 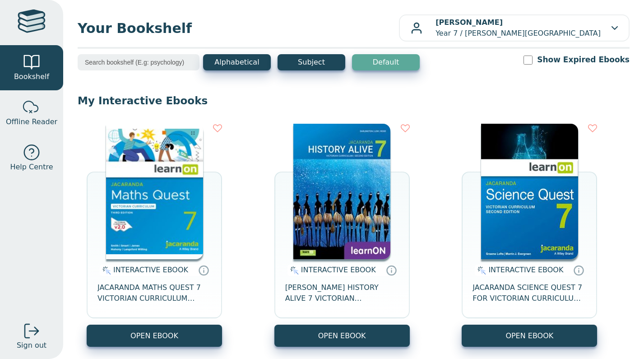 What do you see at coordinates (31, 122) in the screenshot?
I see `span: Offline Reader` at bounding box center [31, 122].